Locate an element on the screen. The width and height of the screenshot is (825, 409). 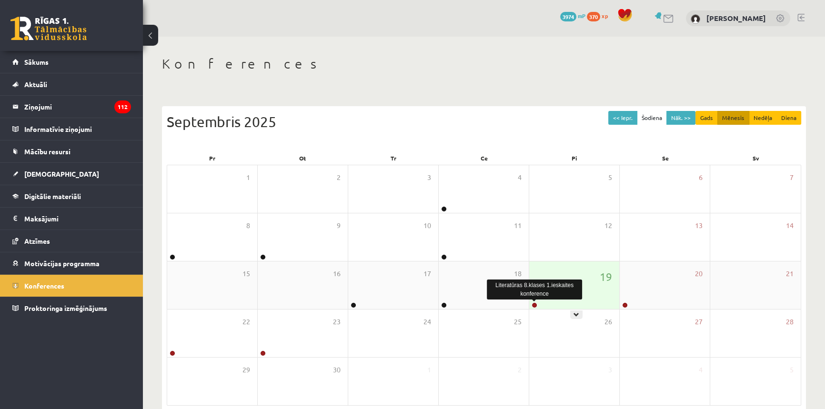
span: 19 is located at coordinates (606, 277).